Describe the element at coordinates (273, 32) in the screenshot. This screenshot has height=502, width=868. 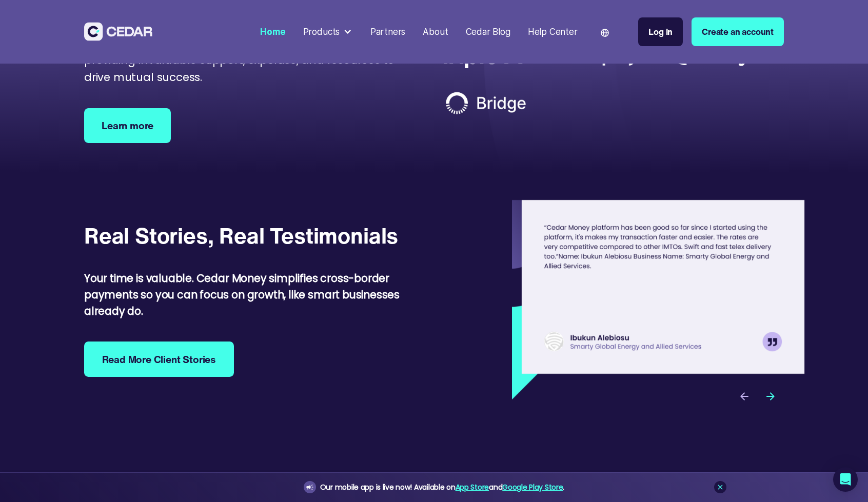
I see `a: Home` at that location.